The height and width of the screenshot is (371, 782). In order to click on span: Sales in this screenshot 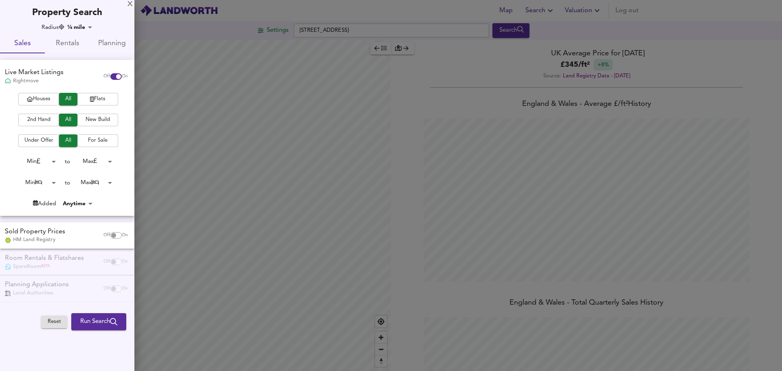, I will do `click(22, 44)`.